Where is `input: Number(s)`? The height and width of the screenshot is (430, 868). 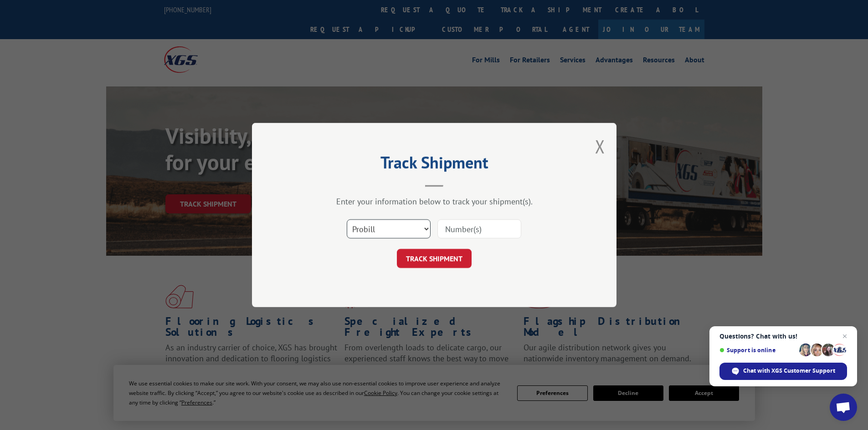
input: Number(s) is located at coordinates (479, 229).